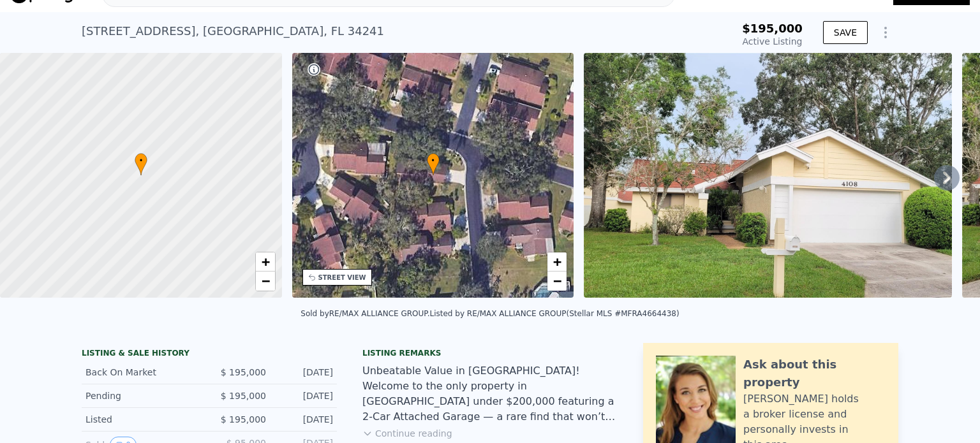  Describe the element at coordinates (342, 278) in the screenshot. I see `div: STREET VIEW` at that location.